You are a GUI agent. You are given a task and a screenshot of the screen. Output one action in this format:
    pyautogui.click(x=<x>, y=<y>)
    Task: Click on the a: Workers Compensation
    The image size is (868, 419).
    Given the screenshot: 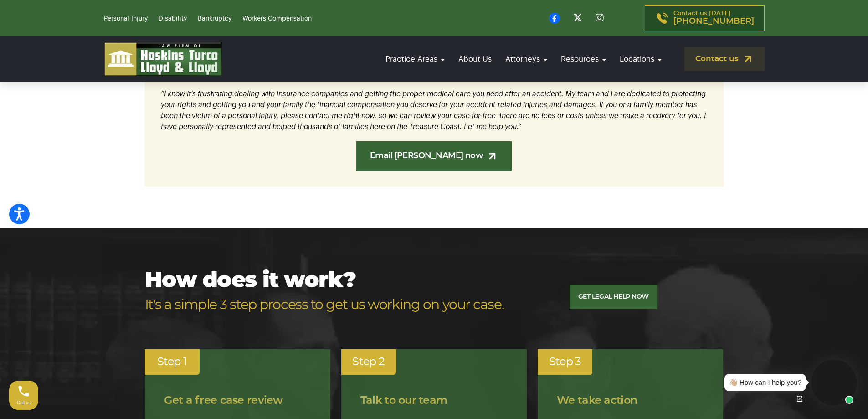 What is the action you would take?
    pyautogui.click(x=277, y=18)
    